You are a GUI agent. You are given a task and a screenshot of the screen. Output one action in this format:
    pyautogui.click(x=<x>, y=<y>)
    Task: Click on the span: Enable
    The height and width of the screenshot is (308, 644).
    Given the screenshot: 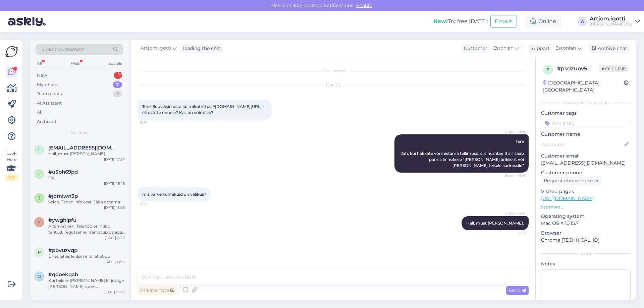 What is the action you would take?
    pyautogui.click(x=364, y=5)
    